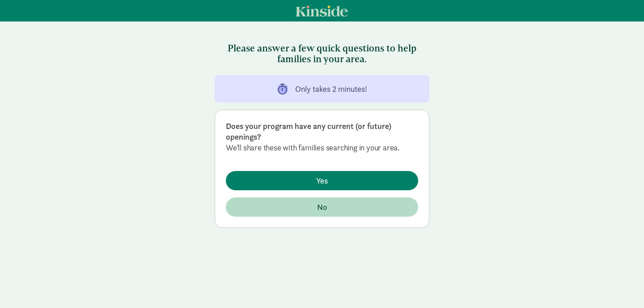  I want to click on h3: Please answer a few quick questions to help families in your area., so click(322, 54).